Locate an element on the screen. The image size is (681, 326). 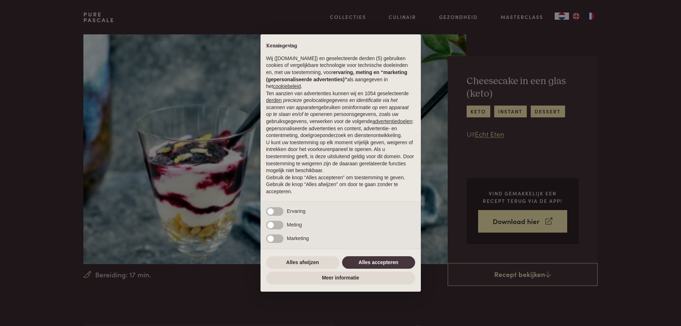
p: Ten aanzien van advertenties kunnen wij en 1054 geselecteerde gebruiken om en persoonsgegevens, z... is located at coordinates (340, 114).